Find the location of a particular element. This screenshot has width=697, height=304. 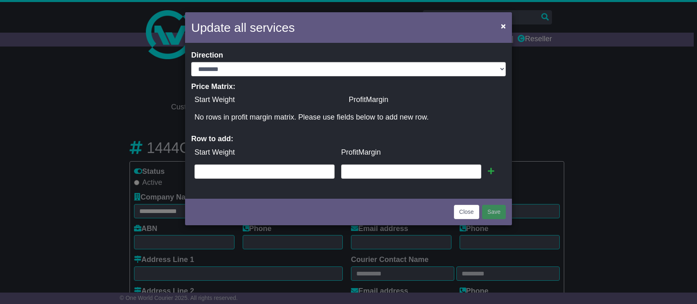

label: Direction is located at coordinates (207, 56).